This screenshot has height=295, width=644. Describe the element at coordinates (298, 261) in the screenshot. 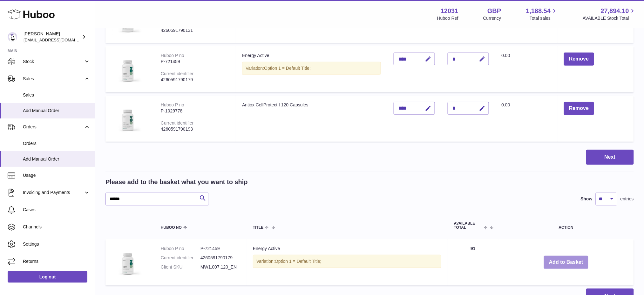

I see `span: Option 1 = Default Title;` at that location.